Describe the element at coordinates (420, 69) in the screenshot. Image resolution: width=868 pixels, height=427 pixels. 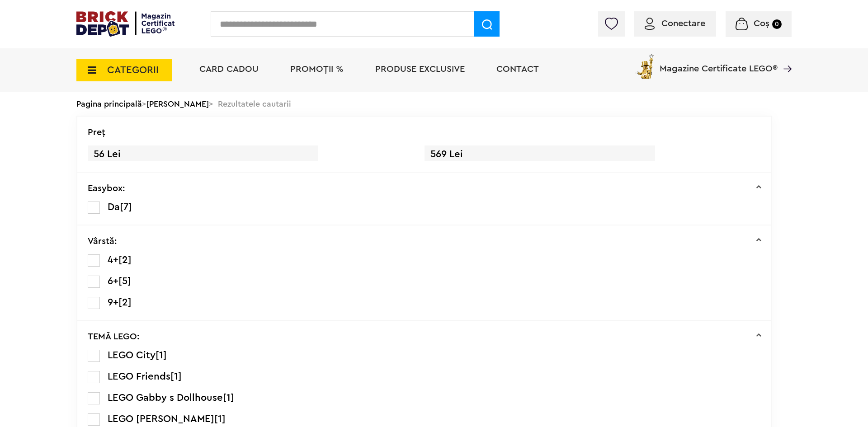
I see `a: Produse exclusive` at that location.